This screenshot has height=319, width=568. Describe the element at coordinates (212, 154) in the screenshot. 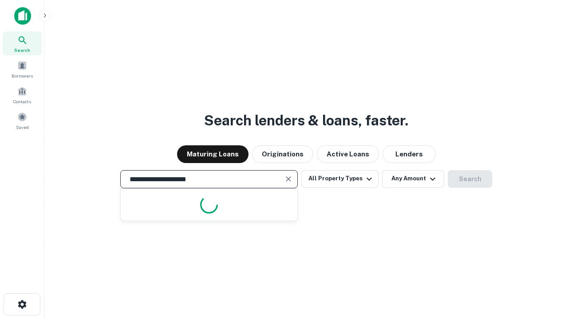

I see `button: Maturing Loans` at that location.